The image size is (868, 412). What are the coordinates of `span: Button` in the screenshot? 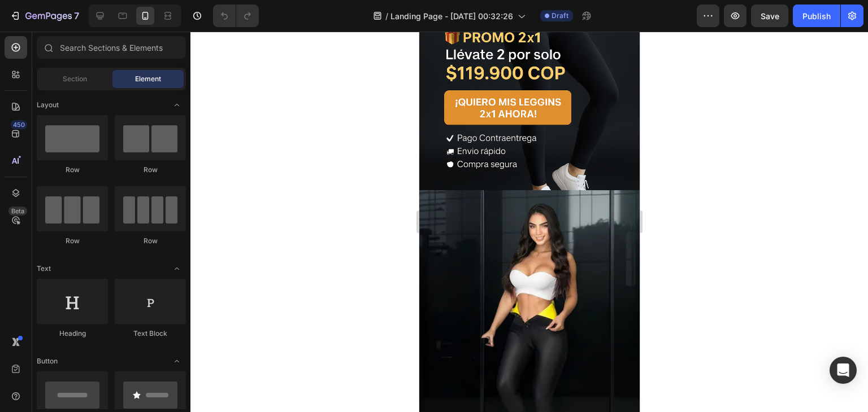 It's located at (47, 361).